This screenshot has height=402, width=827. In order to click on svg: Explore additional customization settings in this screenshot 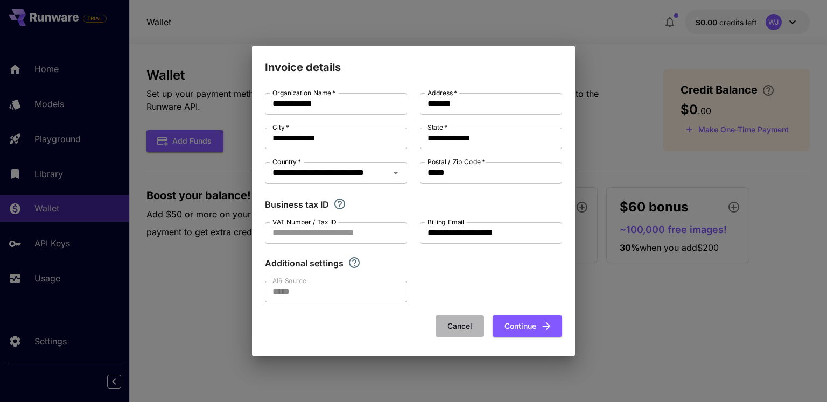, I will do `click(354, 263)`.